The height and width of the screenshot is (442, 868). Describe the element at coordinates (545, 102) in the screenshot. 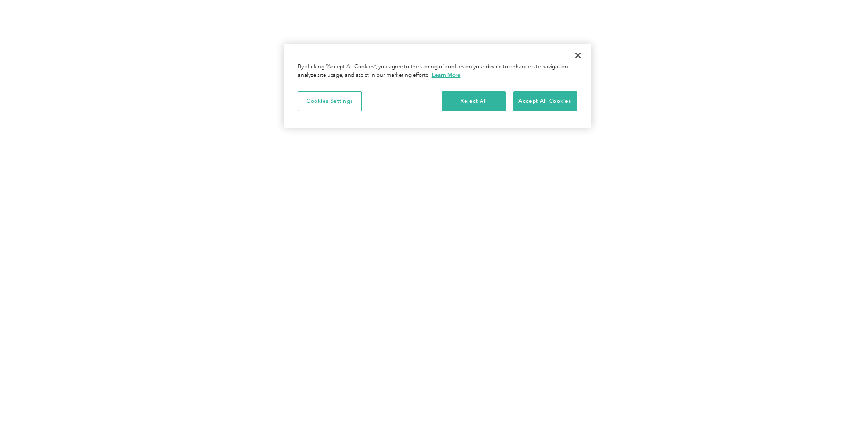

I see `button: Accept All Cookies` at that location.